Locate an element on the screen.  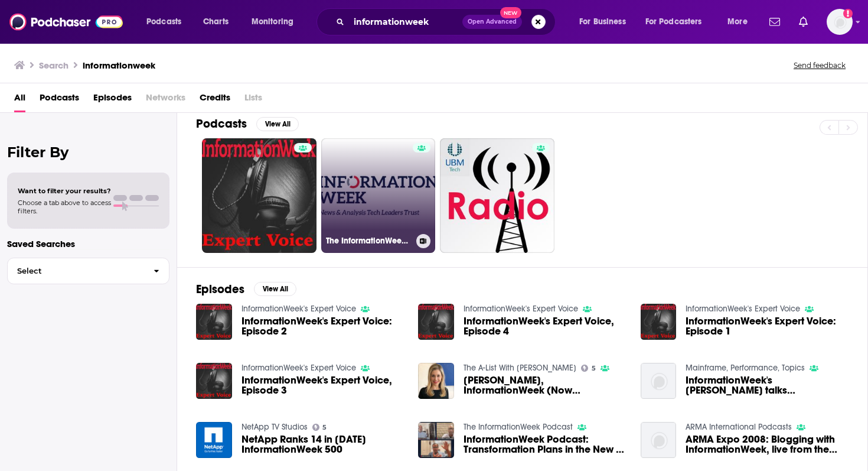
img: User Profile is located at coordinates (840, 21).